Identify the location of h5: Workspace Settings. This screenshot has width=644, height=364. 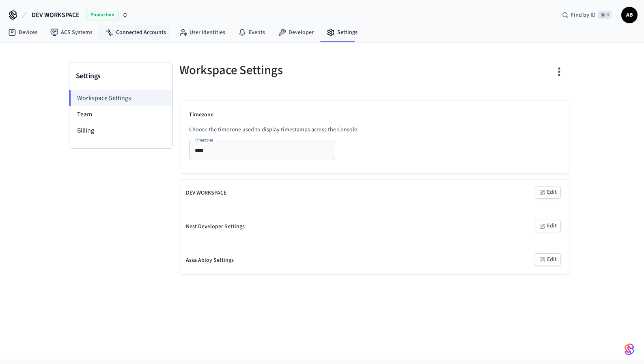
(274, 70).